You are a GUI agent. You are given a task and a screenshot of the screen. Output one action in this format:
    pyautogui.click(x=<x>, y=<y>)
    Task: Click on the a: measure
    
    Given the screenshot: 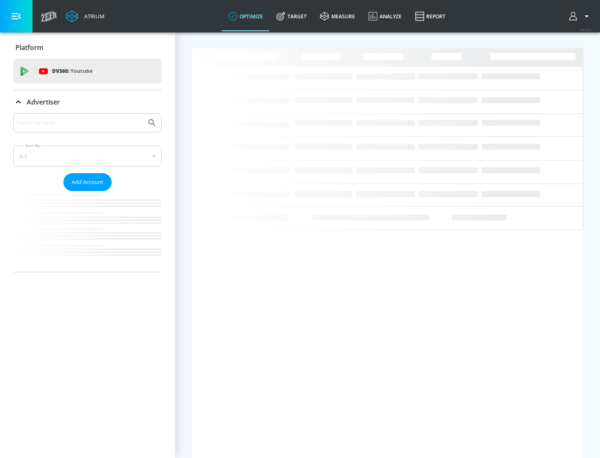 What is the action you would take?
    pyautogui.click(x=337, y=16)
    